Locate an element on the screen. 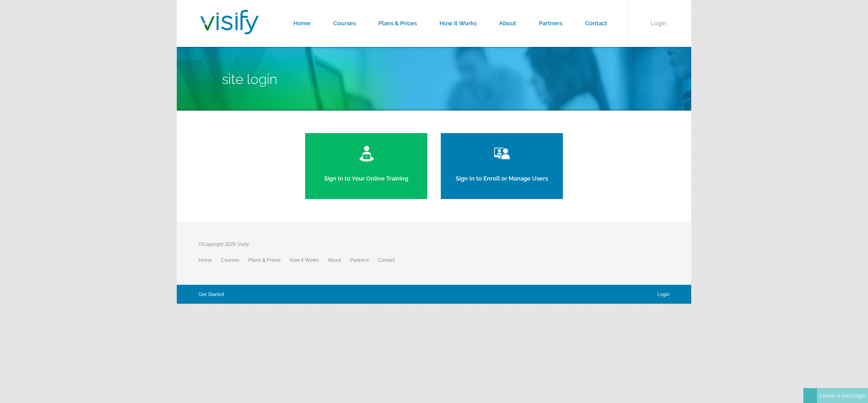  a: Home is located at coordinates (210, 260).